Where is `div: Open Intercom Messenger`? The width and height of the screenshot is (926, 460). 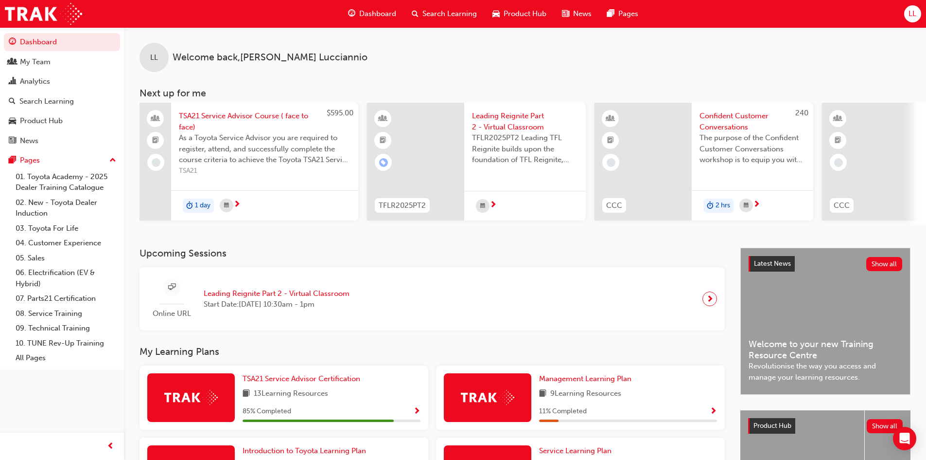
div: Open Intercom Messenger is located at coordinates (905, 438).